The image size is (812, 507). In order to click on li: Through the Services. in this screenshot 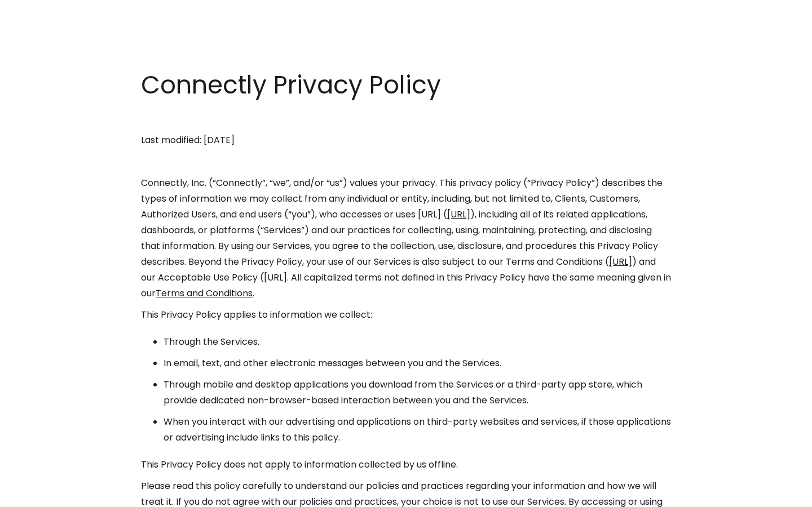, I will do `click(417, 342)`.